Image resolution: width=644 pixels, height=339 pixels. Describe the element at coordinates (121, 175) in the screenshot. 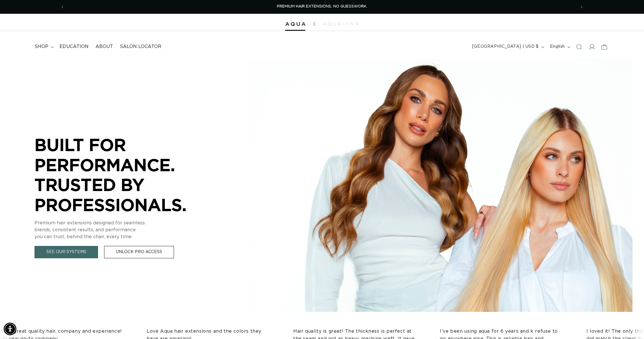

I see `p: BUILT FOR PERFORMANCE. TRUSTED BY PROFESSIONALS.` at that location.